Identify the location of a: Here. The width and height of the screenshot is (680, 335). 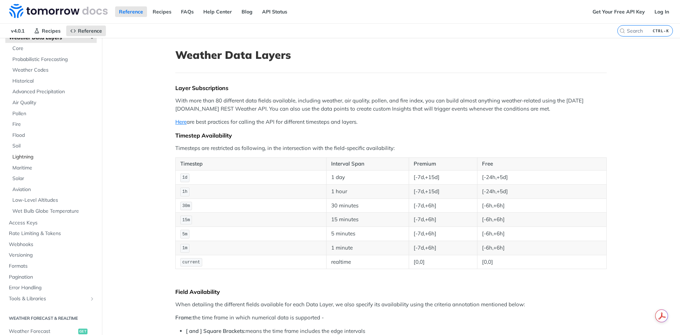
(181, 121).